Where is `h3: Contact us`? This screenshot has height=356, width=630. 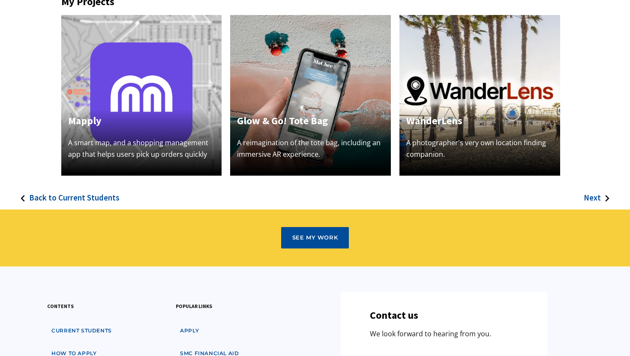 h3: Contact us is located at coordinates (394, 315).